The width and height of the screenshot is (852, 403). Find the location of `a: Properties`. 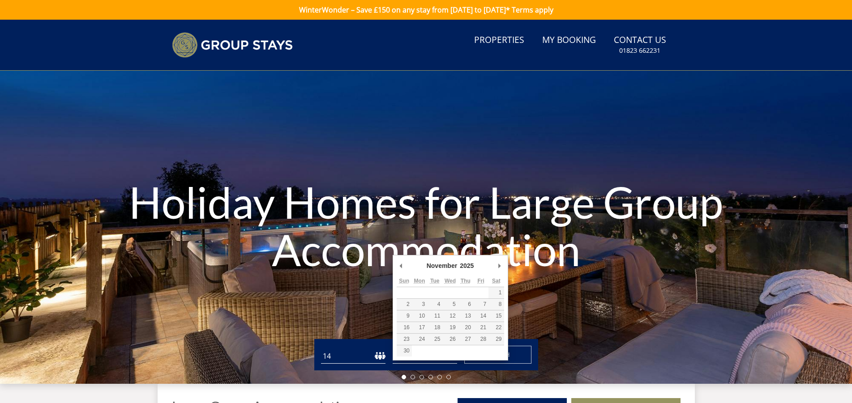

a: Properties is located at coordinates (499, 40).